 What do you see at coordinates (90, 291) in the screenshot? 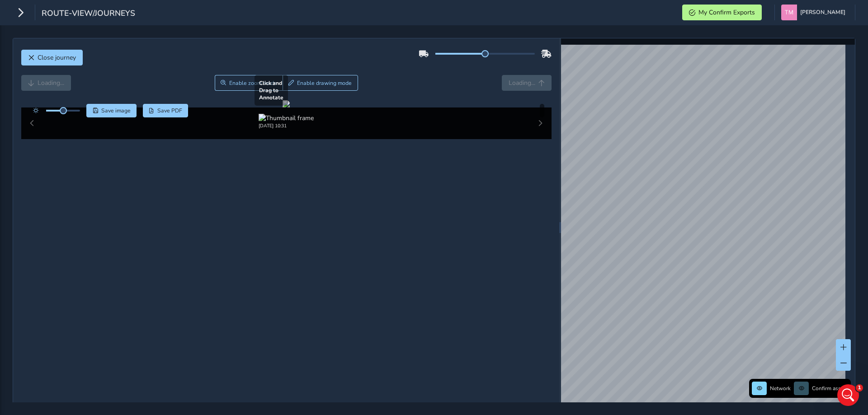
I see `div: Ed says…` at bounding box center [90, 291].